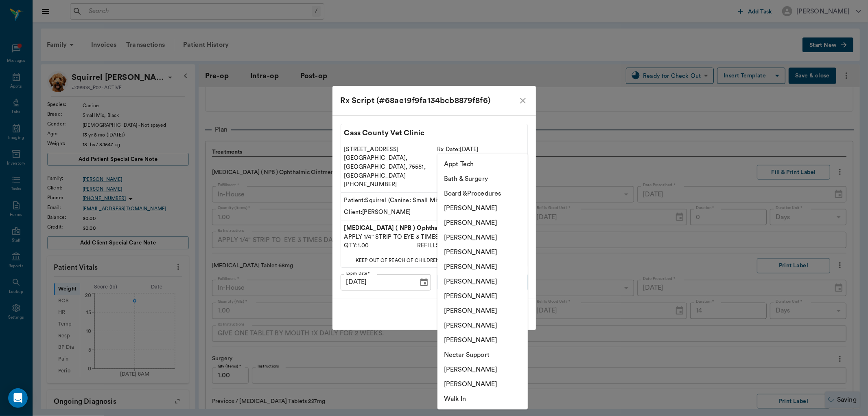 Image resolution: width=868 pixels, height=416 pixels. I want to click on li: Nectar Support, so click(482, 355).